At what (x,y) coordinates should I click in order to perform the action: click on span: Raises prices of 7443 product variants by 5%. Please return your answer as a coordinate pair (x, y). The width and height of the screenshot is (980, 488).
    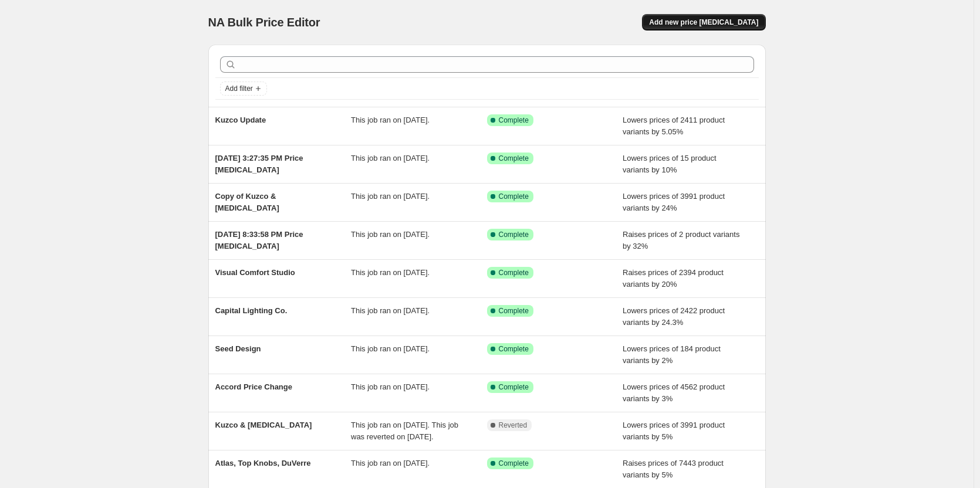
    Looking at the image, I should click on (673, 469).